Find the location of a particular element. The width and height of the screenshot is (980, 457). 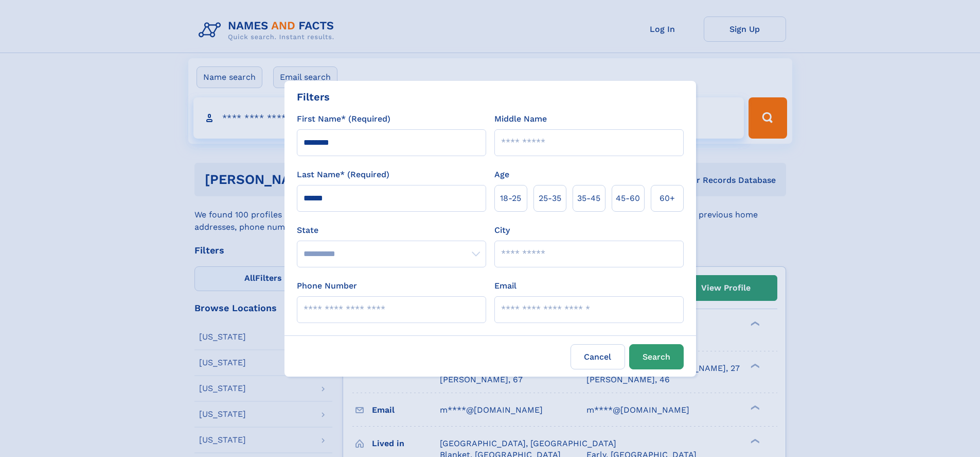

label: Phone Number is located at coordinates (327, 286).